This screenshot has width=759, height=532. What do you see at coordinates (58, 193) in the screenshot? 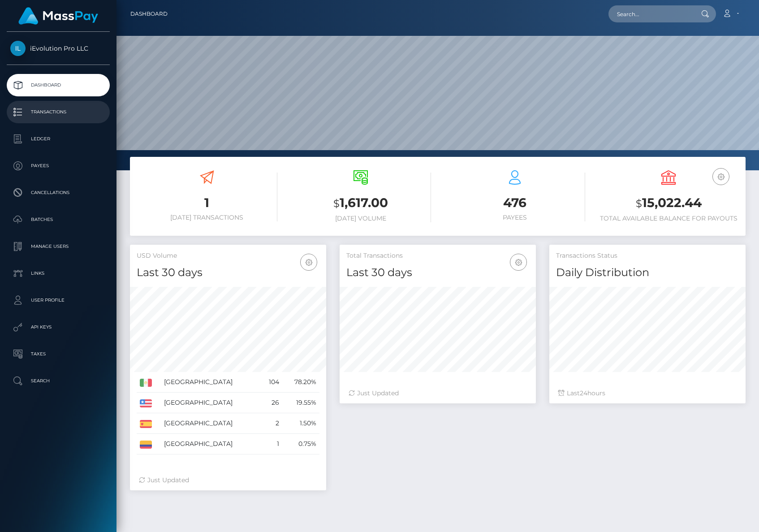
I see `a: Cancellations` at bounding box center [58, 193].